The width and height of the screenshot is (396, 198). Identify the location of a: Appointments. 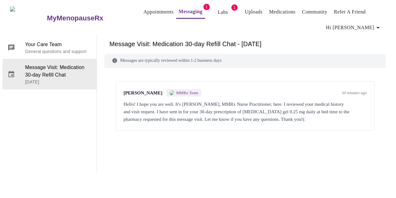
(159, 12).